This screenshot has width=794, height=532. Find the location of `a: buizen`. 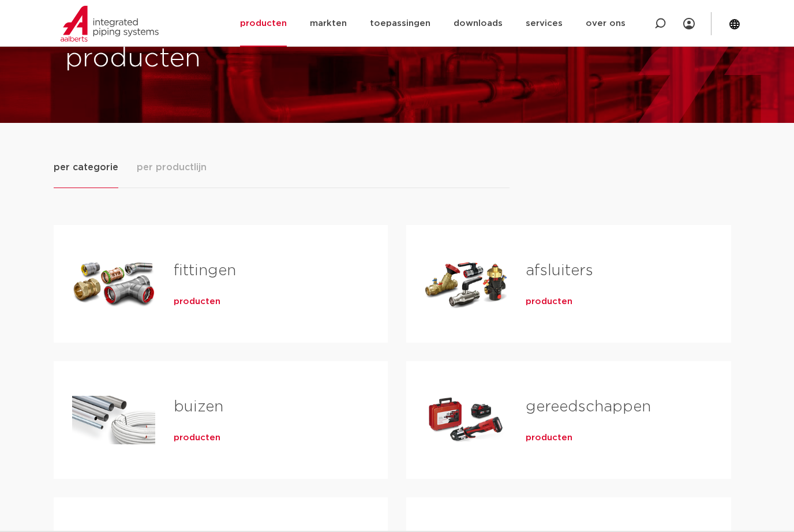

a: buizen is located at coordinates (198, 406).